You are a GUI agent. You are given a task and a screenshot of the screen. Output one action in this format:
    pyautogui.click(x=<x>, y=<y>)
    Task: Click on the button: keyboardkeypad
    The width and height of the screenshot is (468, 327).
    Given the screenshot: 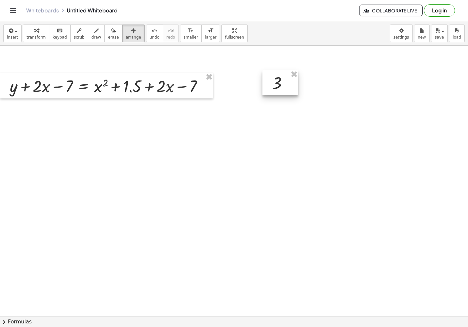 What is the action you would take?
    pyautogui.click(x=60, y=33)
    